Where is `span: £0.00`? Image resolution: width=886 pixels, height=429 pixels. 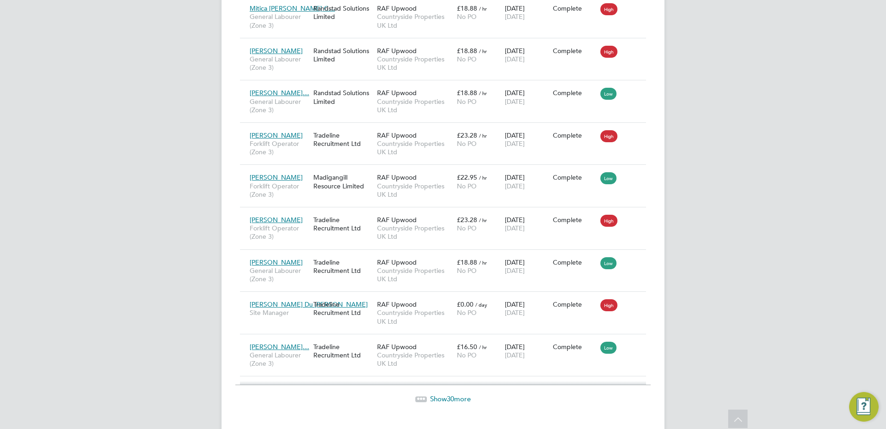
span: £0.00 is located at coordinates (465, 304).